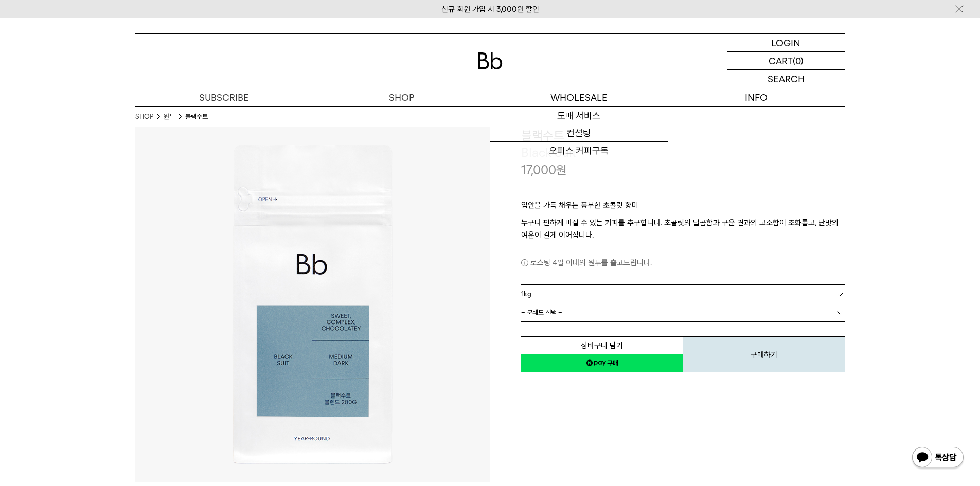  What do you see at coordinates (798, 61) in the screenshot?
I see `p: (0)` at bounding box center [798, 61].